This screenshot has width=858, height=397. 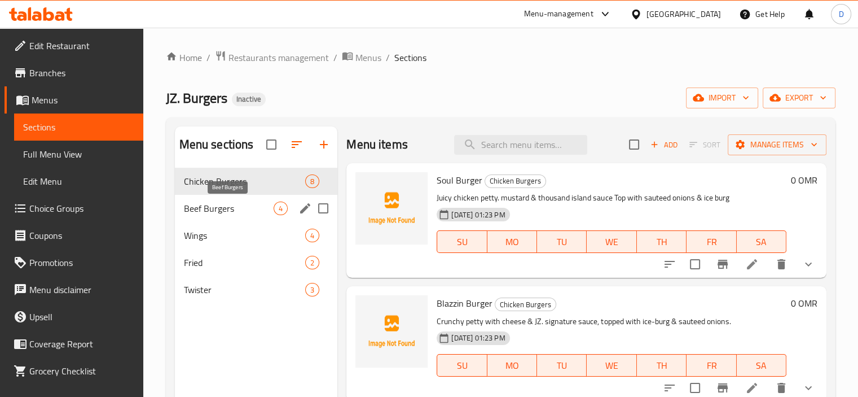 I want to click on a: Choice Groups, so click(x=74, y=208).